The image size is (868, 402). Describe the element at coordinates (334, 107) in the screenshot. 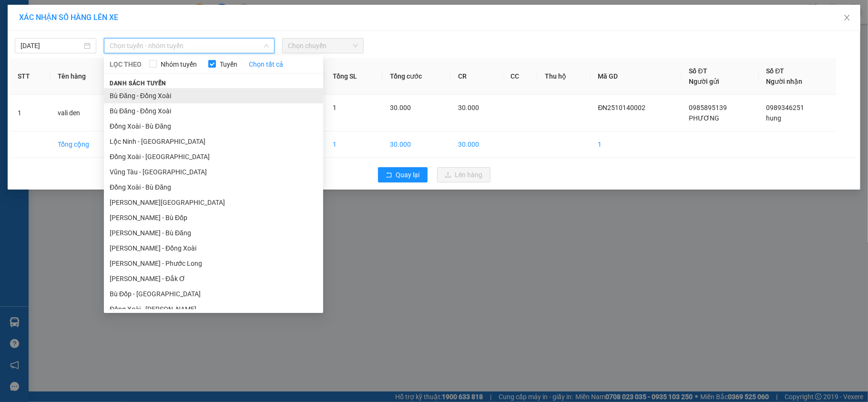

I see `span: 1` at that location.